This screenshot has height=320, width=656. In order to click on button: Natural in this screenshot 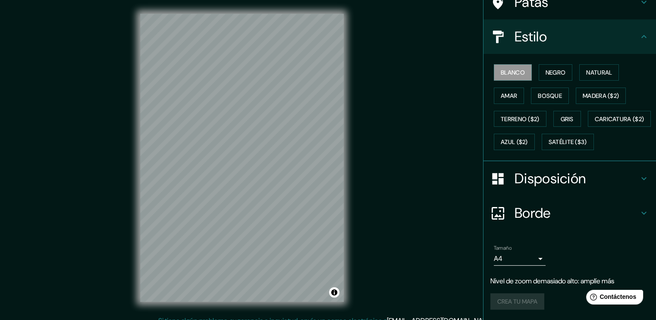, I will do `click(599, 72)`.